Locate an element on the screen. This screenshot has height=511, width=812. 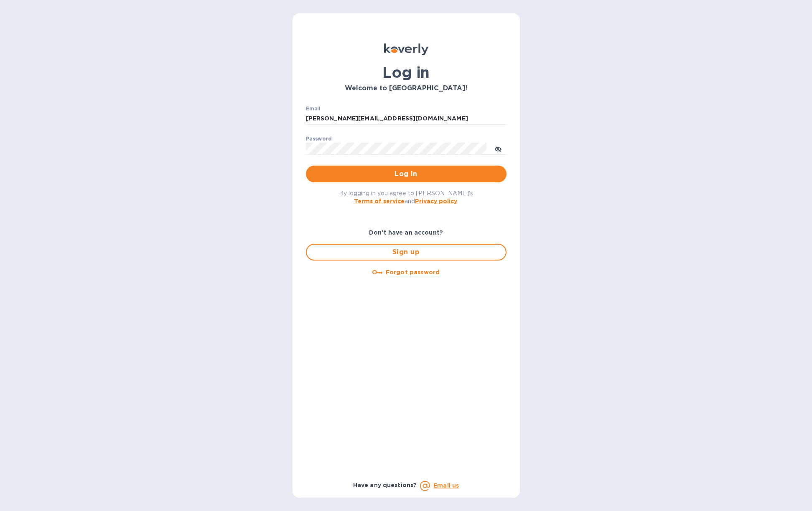
label: Password is located at coordinates (318, 139).